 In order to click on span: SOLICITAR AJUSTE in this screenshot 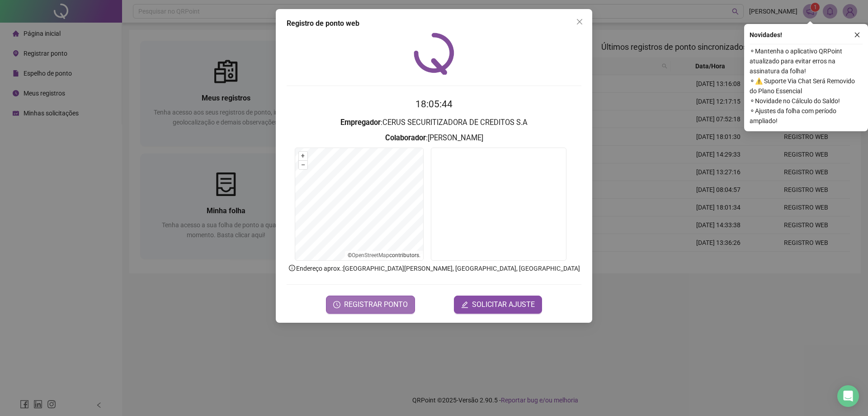, I will do `click(503, 304)`.